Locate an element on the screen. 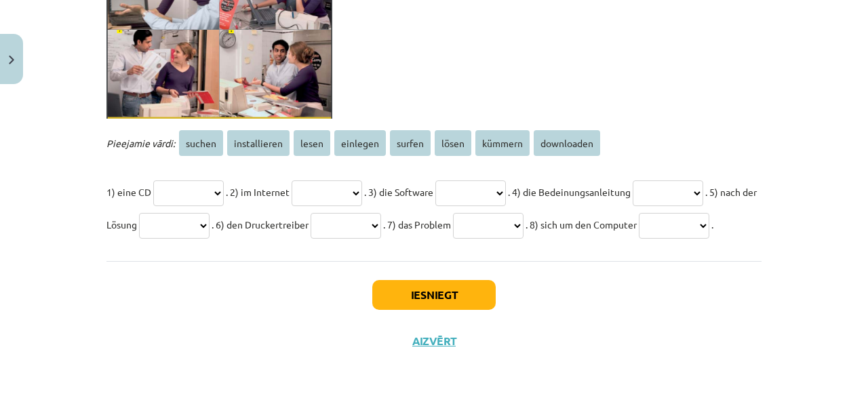 The height and width of the screenshot is (398, 868). span: 1) eine CD is located at coordinates (129, 192).